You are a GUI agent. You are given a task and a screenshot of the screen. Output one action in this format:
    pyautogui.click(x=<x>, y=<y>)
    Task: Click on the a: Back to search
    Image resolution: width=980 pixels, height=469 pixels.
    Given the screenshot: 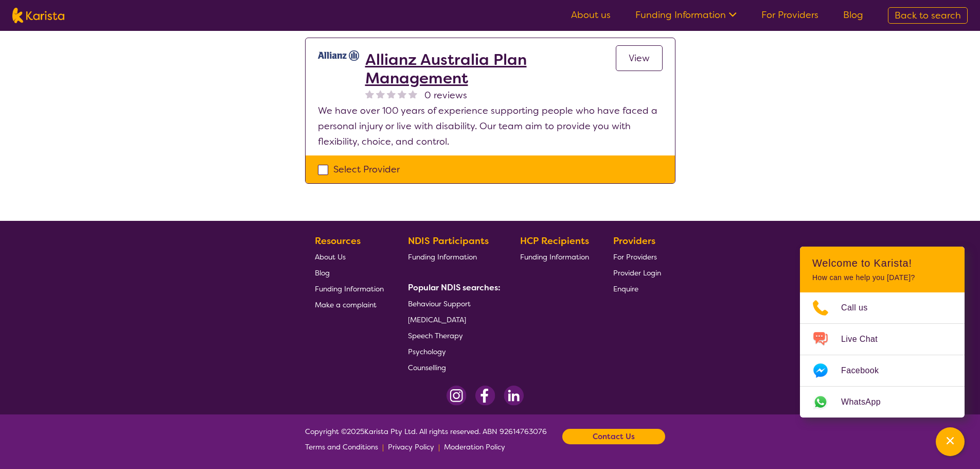 What is the action you would take?
    pyautogui.click(x=927, y=16)
    